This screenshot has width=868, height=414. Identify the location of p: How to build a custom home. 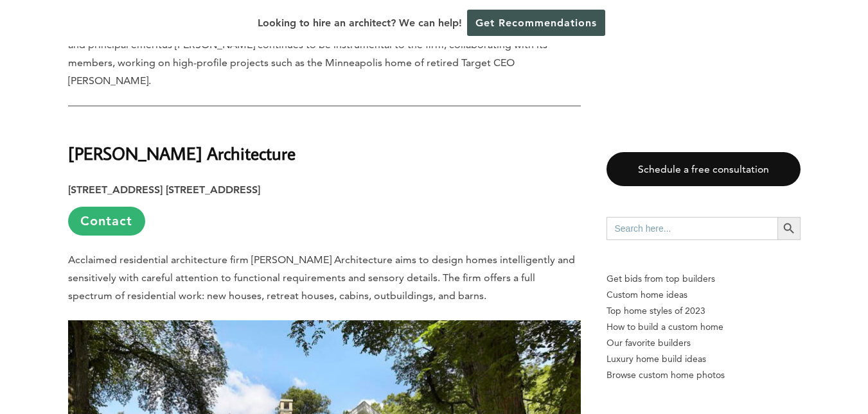
(703, 327).